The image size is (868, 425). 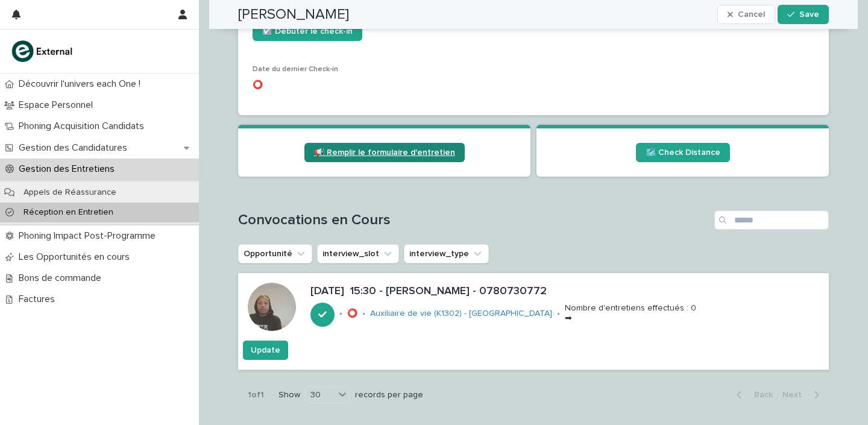 What do you see at coordinates (307, 31) in the screenshot?
I see `span: ☑️ Débuter le check-in` at bounding box center [307, 31].